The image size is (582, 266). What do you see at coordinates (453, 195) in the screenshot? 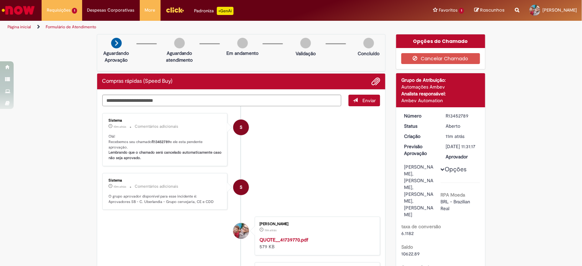
I see `b: RPA Moeda` at bounding box center [453, 195].